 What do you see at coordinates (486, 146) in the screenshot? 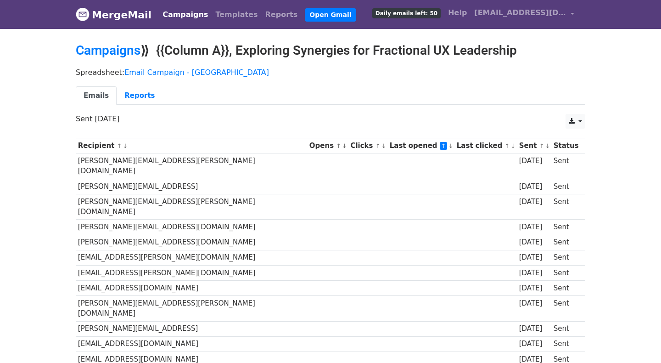
I see `th: Last clicked` at bounding box center [486, 146].